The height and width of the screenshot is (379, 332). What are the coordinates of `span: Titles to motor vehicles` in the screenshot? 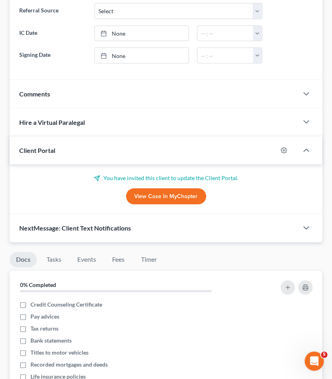 It's located at (59, 353).